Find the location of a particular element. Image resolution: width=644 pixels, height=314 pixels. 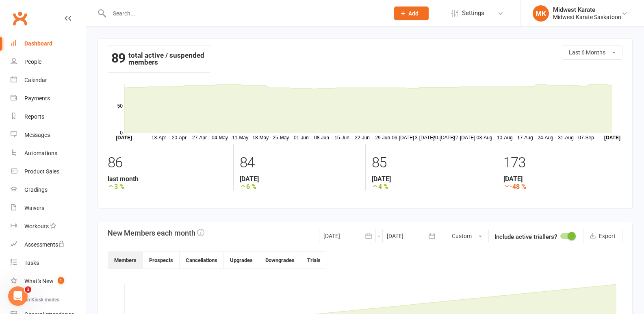

div: Dashboard is located at coordinates (38, 43).